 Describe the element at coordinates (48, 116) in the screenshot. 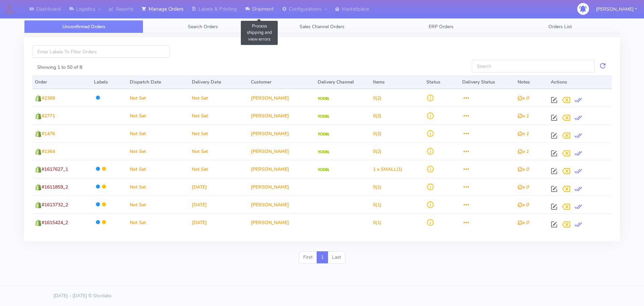

I see `span: #2771` at that location.